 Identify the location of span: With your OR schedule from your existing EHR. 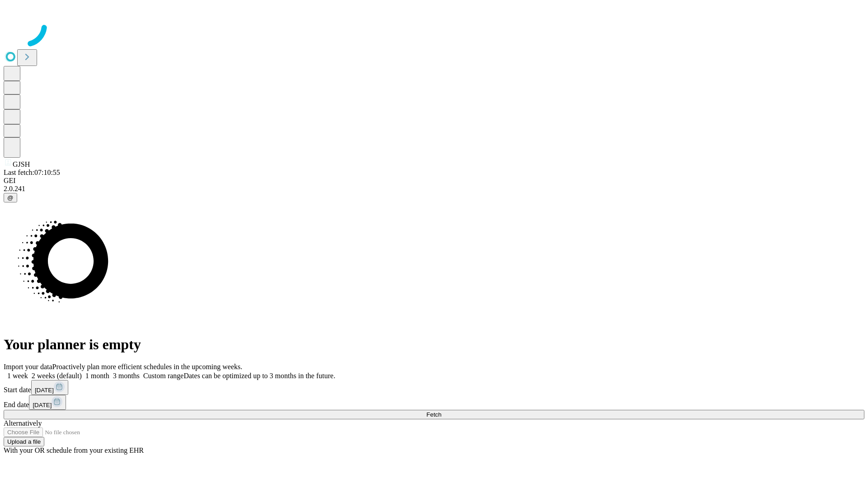
(74, 450).